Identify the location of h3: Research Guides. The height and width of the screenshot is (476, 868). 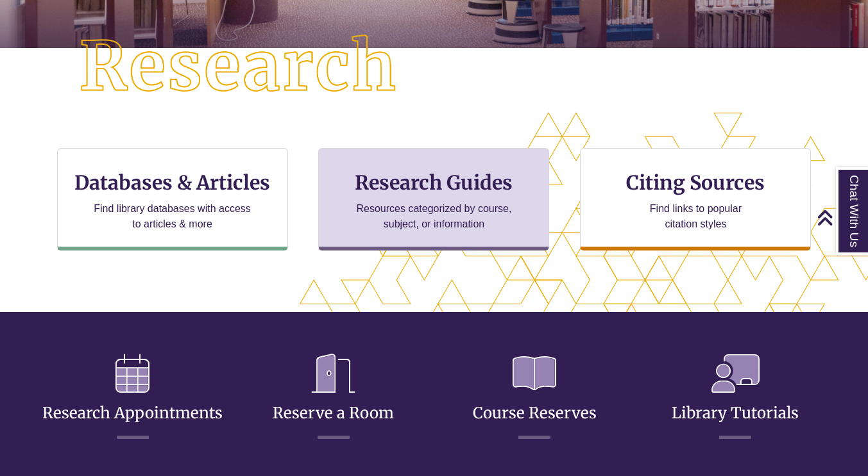
(434, 183).